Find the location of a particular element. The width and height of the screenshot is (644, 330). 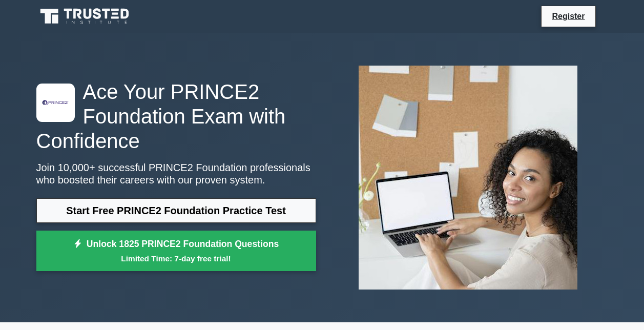

p: Join 10,000+ successful PRINCE2 Foundation professionals who boosted their careers with our prove... is located at coordinates (176, 174).